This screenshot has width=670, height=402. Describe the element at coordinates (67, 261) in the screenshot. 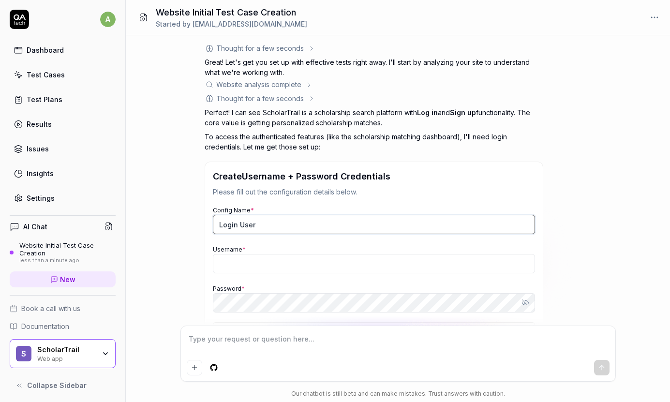

I see `div: less than a minute ago` at that location.